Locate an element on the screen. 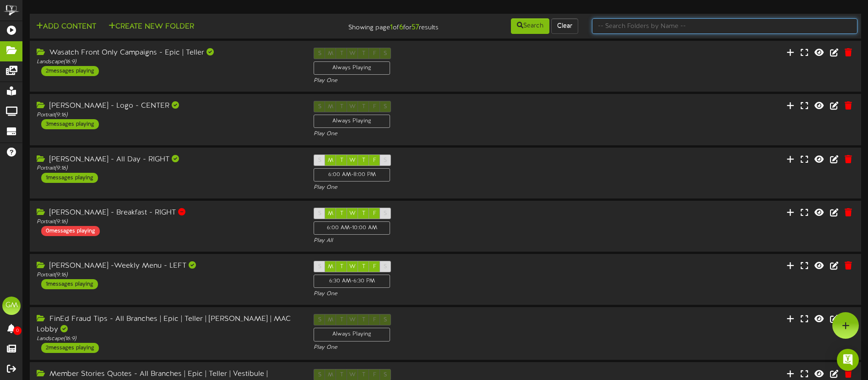  button: Add Content is located at coordinates (66, 26).